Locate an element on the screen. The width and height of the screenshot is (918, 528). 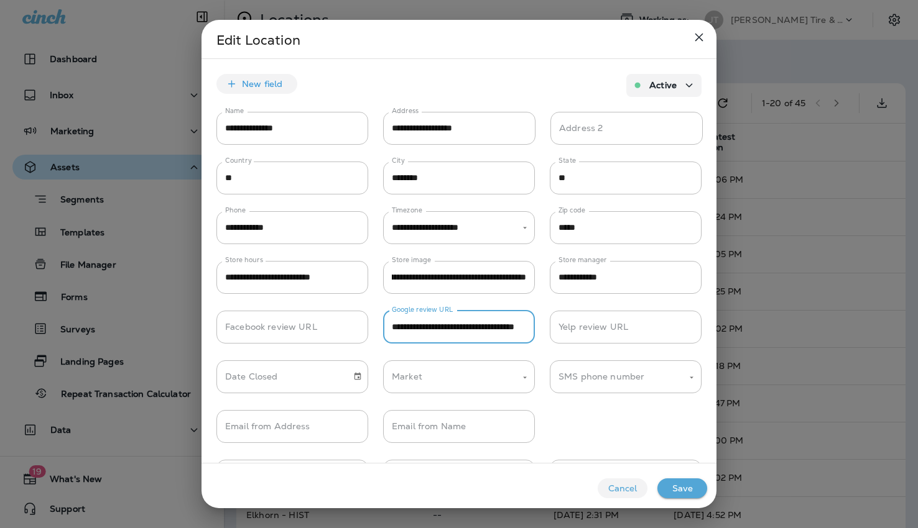
p: Active is located at coordinates (663, 85).